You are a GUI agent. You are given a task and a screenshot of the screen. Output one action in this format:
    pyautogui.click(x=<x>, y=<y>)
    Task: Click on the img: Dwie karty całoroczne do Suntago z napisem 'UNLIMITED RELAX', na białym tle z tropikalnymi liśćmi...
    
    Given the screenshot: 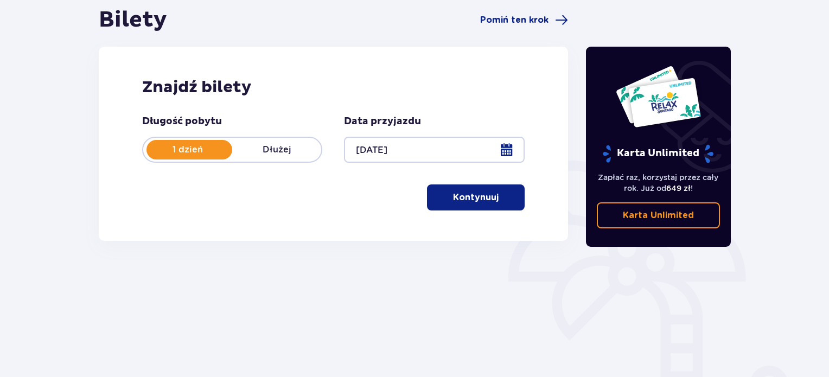 What is the action you would take?
    pyautogui.click(x=658, y=97)
    